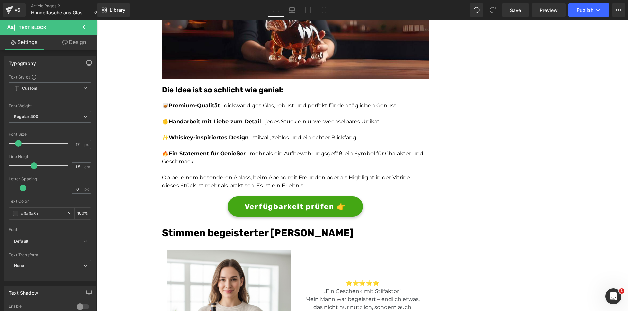  I want to click on div: Font, so click(50, 230).